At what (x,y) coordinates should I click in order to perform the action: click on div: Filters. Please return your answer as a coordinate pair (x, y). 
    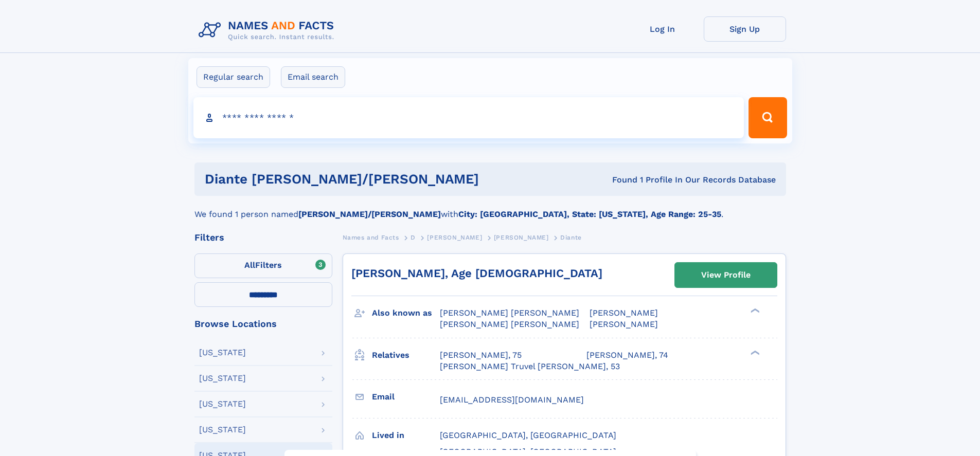
    Looking at the image, I should click on (263, 238).